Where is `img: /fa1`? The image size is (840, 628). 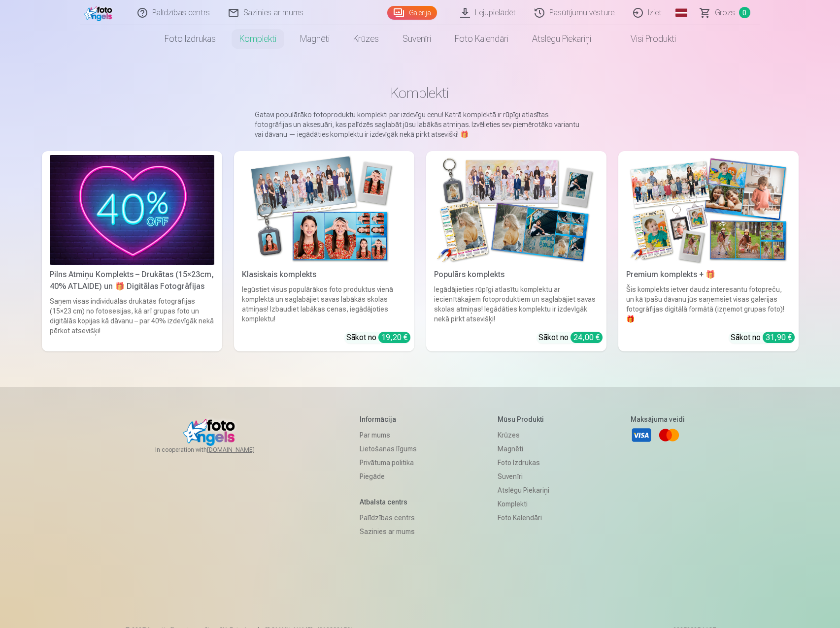
img: /fa1 is located at coordinates (99, 12).